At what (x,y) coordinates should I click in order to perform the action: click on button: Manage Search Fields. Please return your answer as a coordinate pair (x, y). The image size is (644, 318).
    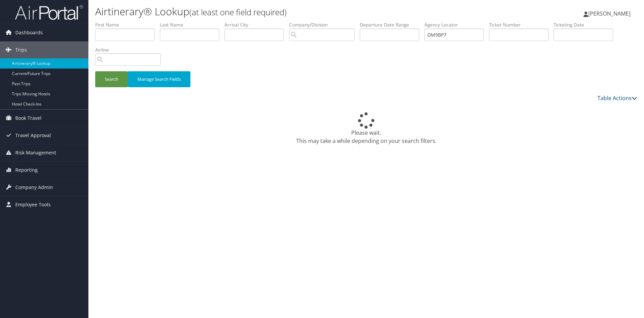
    Looking at the image, I should click on (159, 79).